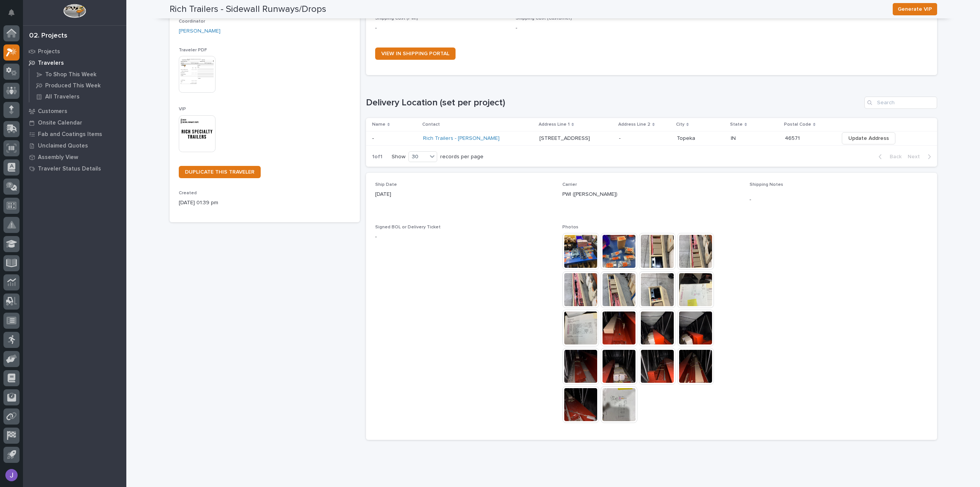 The height and width of the screenshot is (487, 980). I want to click on img: Workspace Logo, so click(74, 11).